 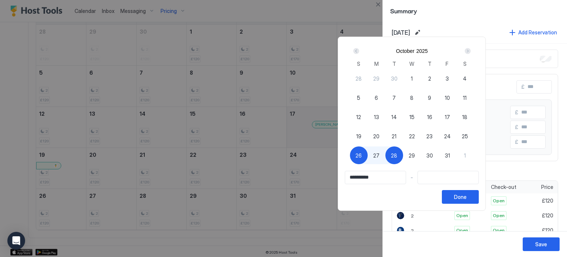 I want to click on button: 22, so click(x=412, y=136).